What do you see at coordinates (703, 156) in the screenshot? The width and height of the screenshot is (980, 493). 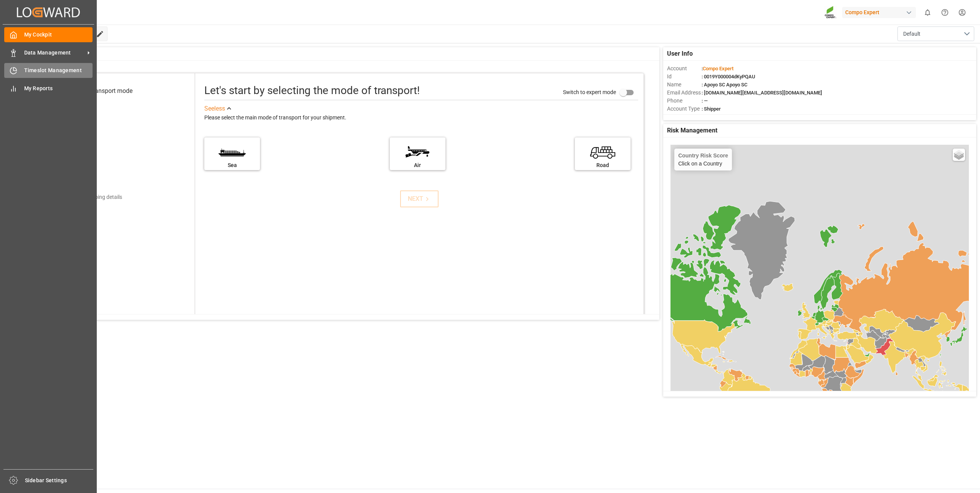 I see `h4: Country Risk Score` at bounding box center [703, 156].